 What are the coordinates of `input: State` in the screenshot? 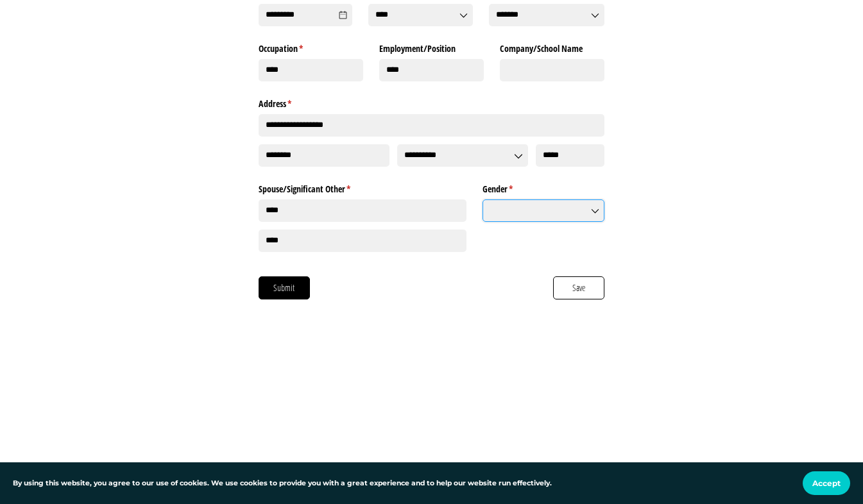 It's located at (463, 156).